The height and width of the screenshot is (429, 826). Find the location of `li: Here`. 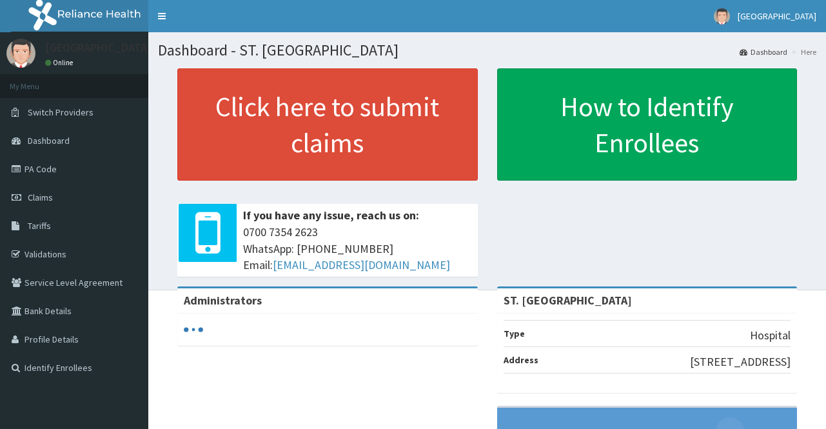

li: Here is located at coordinates (802, 52).